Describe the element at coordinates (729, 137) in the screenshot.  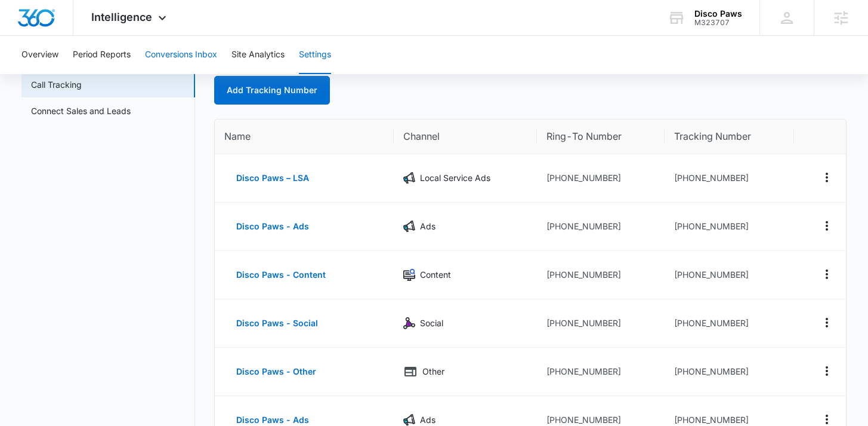
I see `th: Tracking Number` at that location.